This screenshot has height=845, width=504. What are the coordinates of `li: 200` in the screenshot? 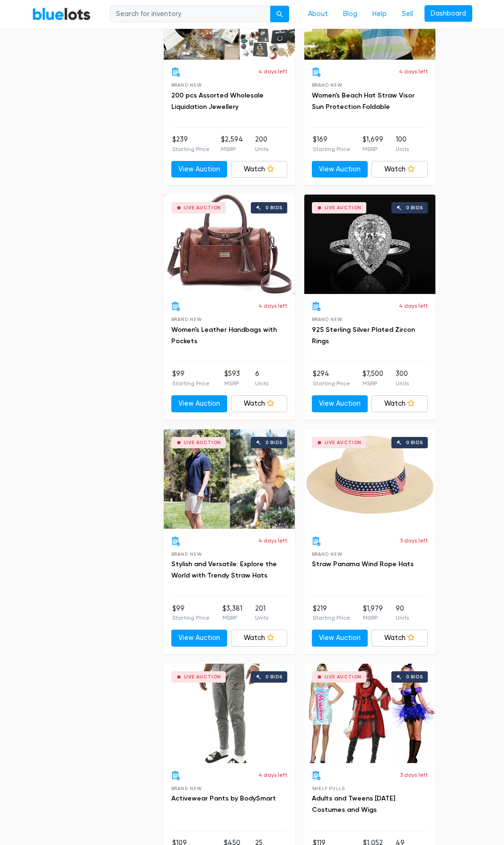 It's located at (262, 144).